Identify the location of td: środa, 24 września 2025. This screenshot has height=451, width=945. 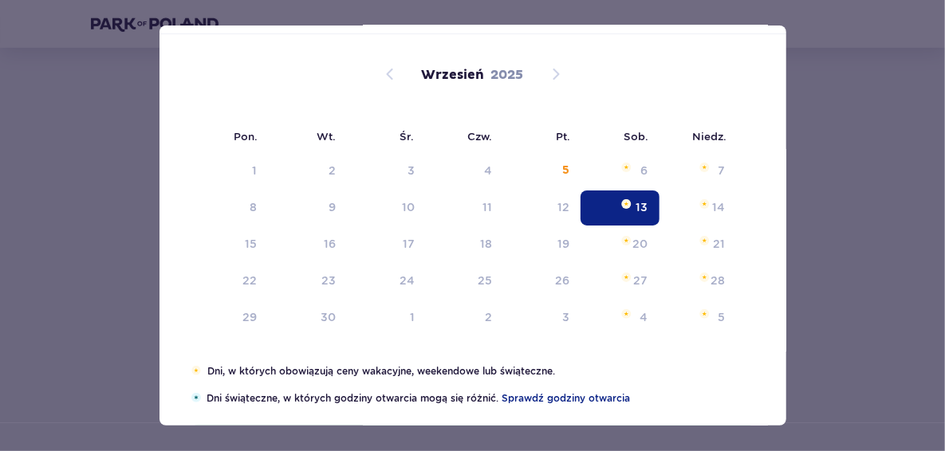
(386, 282).